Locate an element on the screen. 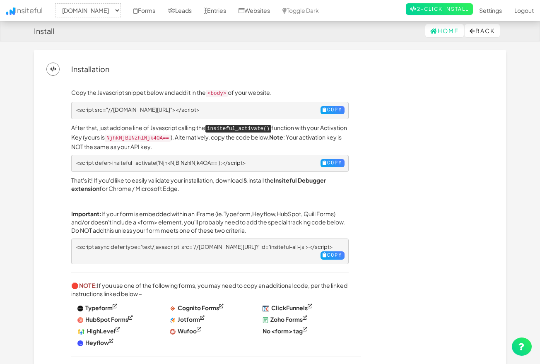 This screenshot has height=364, width=540. strong: Wufoo is located at coordinates (187, 331).